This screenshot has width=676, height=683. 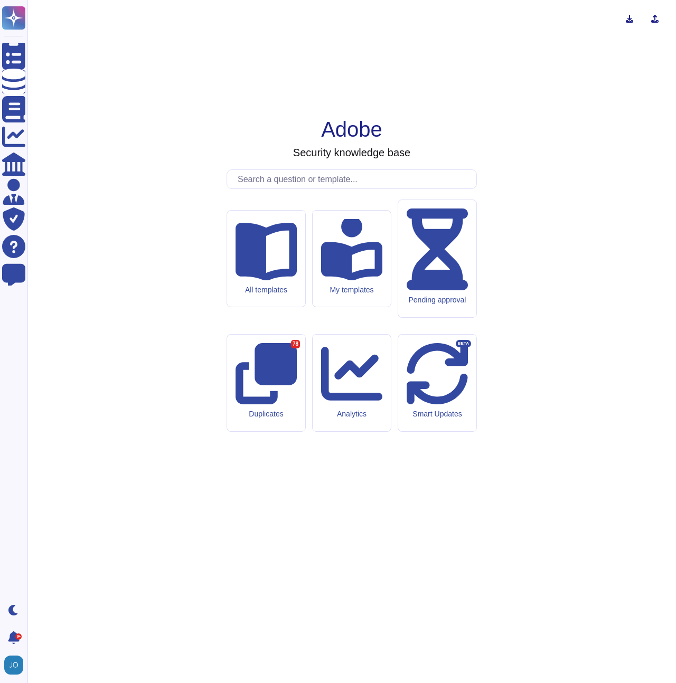 I want to click on div: Smart Updates, so click(x=437, y=414).